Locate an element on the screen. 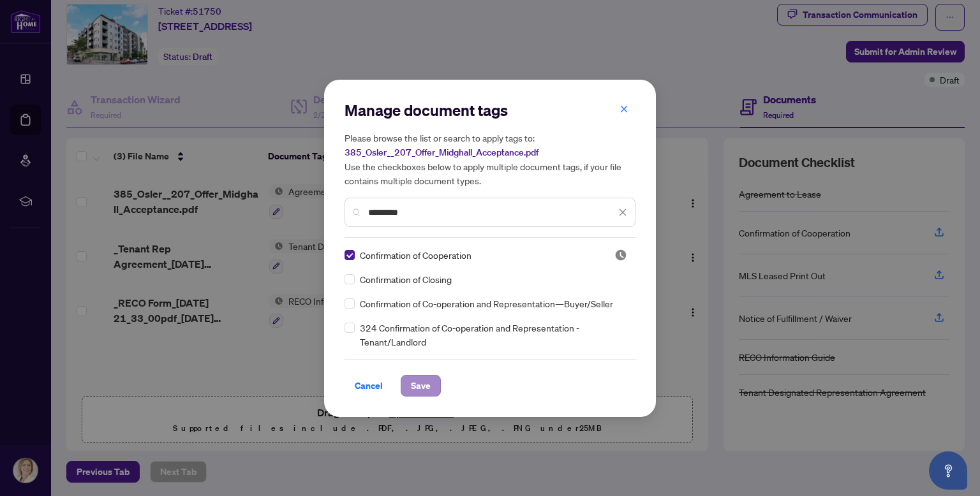 This screenshot has width=980, height=496. span: Pending Review is located at coordinates (620, 255).